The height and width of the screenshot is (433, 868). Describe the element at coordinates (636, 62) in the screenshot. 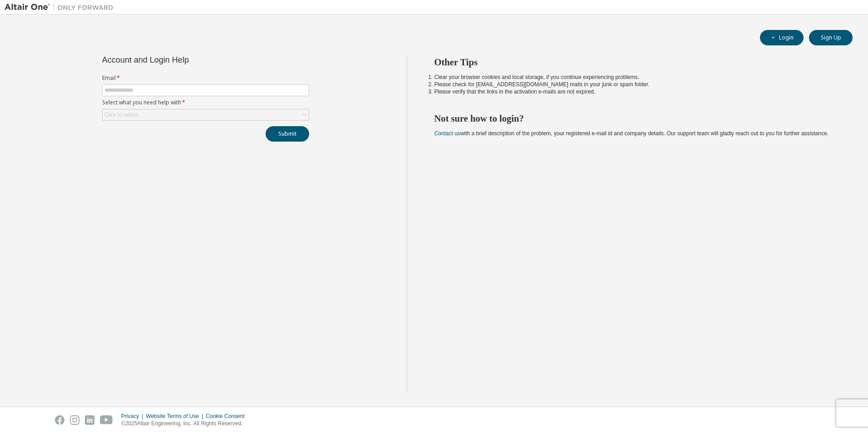

I see `h2: Other Tips` at that location.